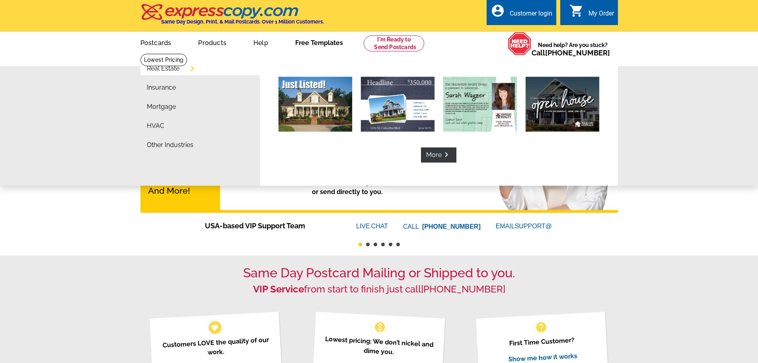 The height and width of the screenshot is (363, 758). What do you see at coordinates (372, 226) in the screenshot?
I see `a: LIVECHAT` at bounding box center [372, 226].